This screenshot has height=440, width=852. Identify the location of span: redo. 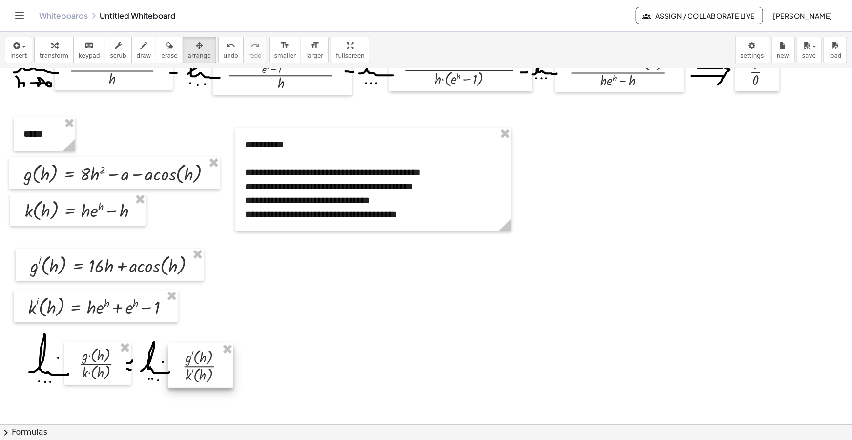
(255, 56).